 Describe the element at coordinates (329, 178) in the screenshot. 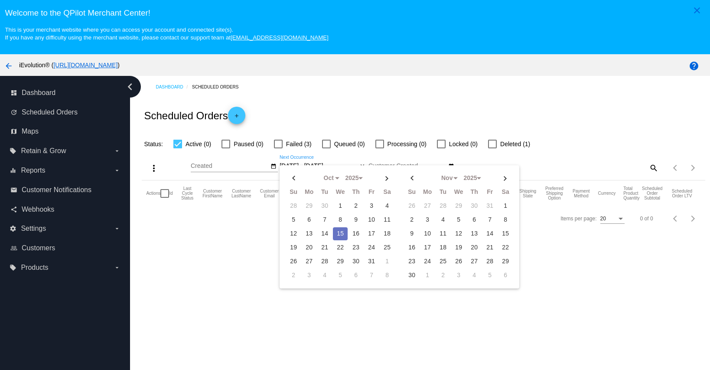

I see `div: Oct` at that location.